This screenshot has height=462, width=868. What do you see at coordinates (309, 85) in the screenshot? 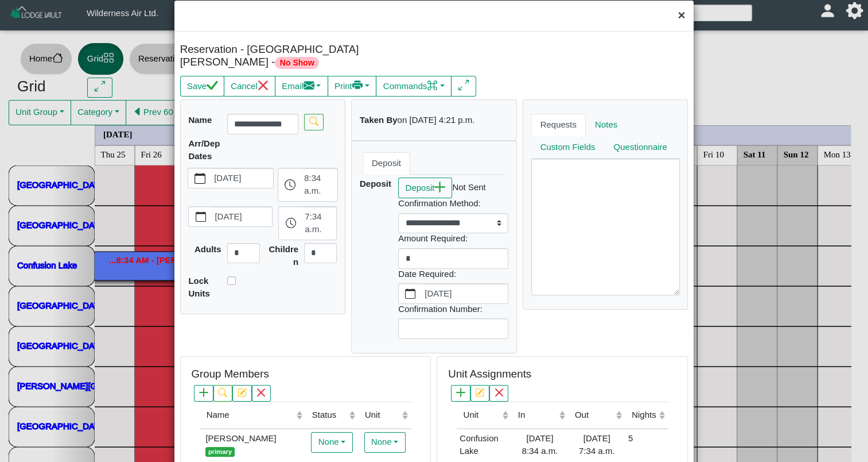
I see `svg: envelope fill` at bounding box center [309, 85].